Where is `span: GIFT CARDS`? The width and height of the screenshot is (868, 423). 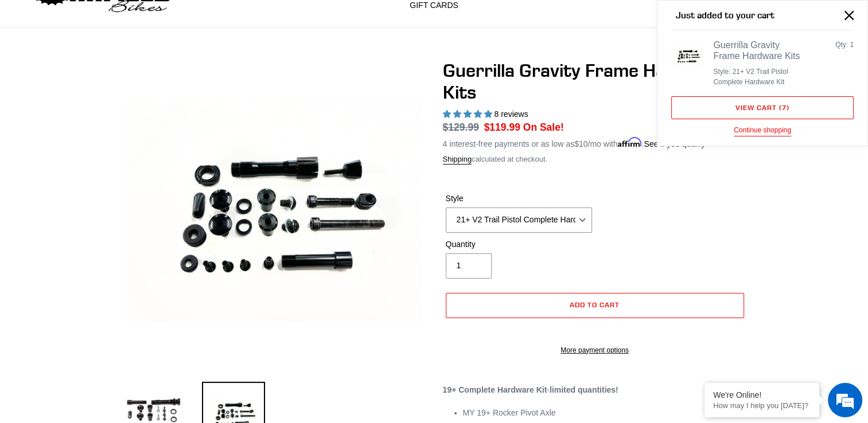
span: GIFT CARDS is located at coordinates (434, 5).